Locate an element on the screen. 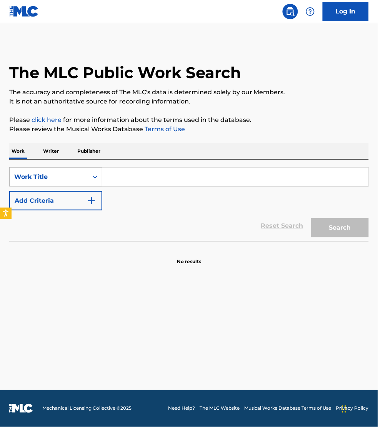 This screenshot has height=427, width=378. div: Drag is located at coordinates (344, 409).